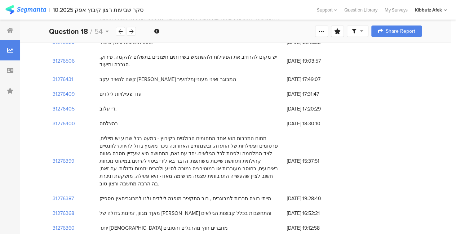  What do you see at coordinates (428, 10) in the screenshot?
I see `div: Kibbutz Afek` at bounding box center [428, 10].